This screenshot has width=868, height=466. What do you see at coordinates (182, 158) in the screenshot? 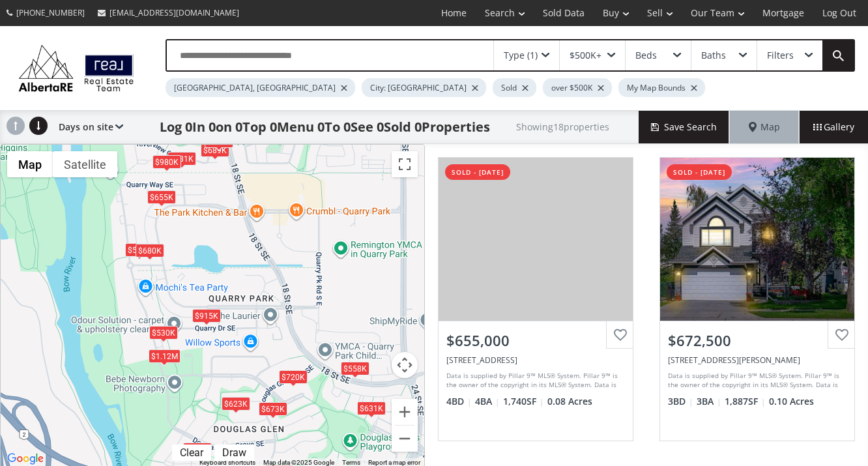
I see `div: $781K` at bounding box center [182, 158].